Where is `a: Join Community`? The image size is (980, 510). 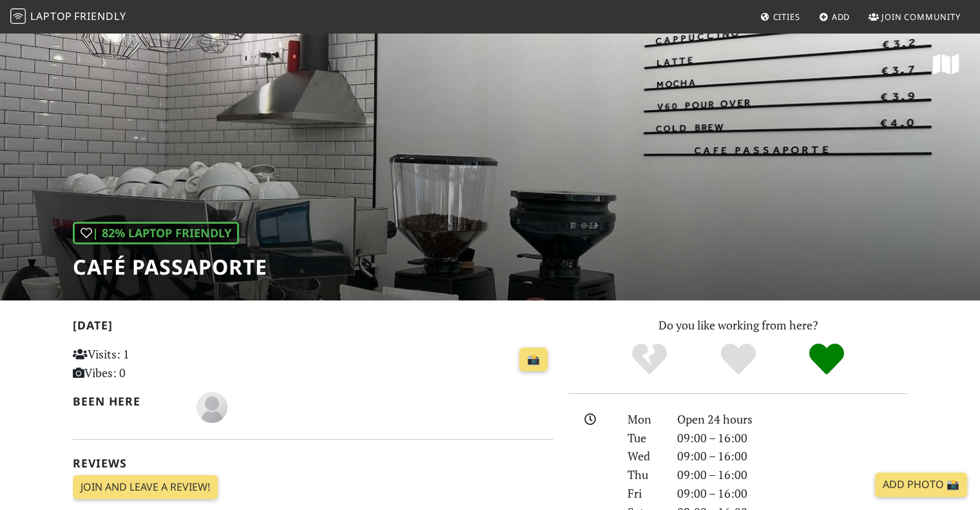 a: Join Community is located at coordinates (914, 16).